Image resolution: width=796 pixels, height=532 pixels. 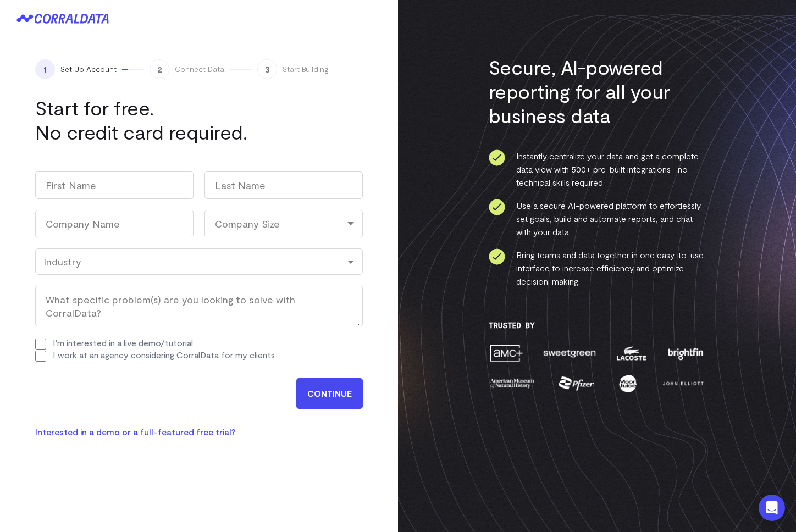 I want to click on h3: Trusted By, so click(x=597, y=325).